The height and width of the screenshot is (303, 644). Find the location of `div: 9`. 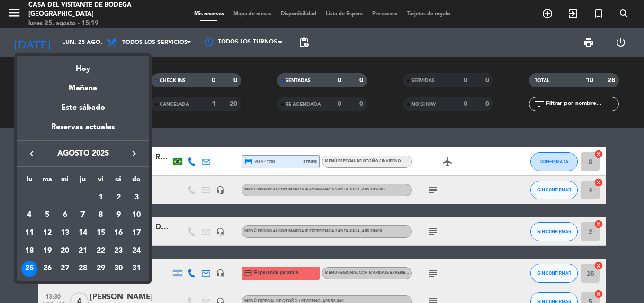

div: 9 is located at coordinates (118, 216).